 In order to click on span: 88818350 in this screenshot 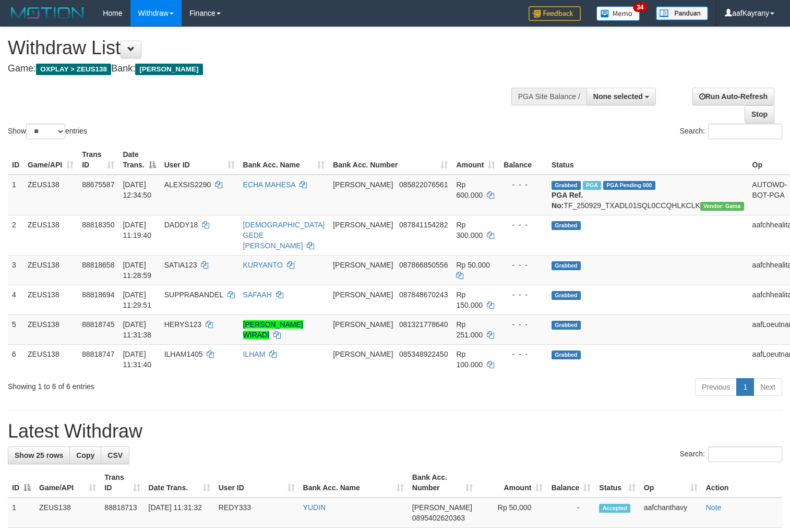, I will do `click(99, 225)`.